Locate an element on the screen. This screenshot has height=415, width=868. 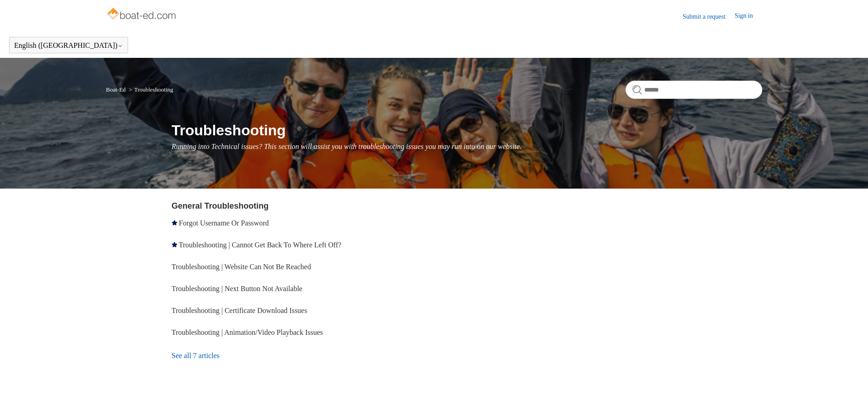
a: Submit a request is located at coordinates (708, 16).